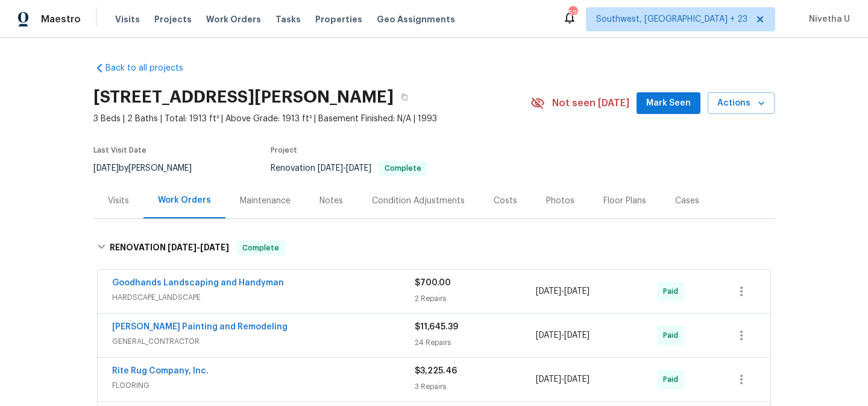 Image resolution: width=868 pixels, height=406 pixels. Describe the element at coordinates (419, 201) in the screenshot. I see `div: Condition Adjustments` at that location.